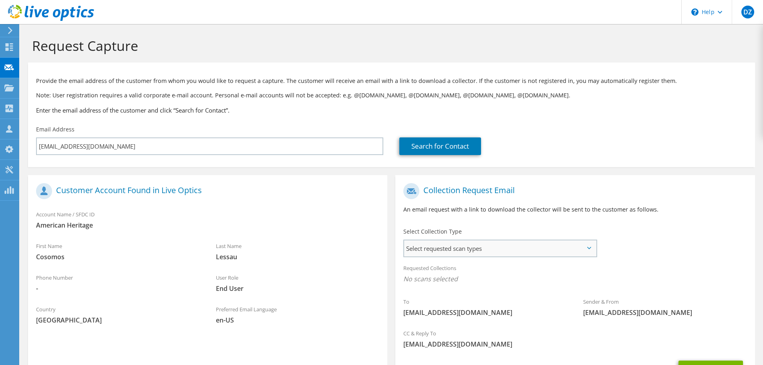  What do you see at coordinates (298, 288) in the screenshot?
I see `span: End User` at bounding box center [298, 288].